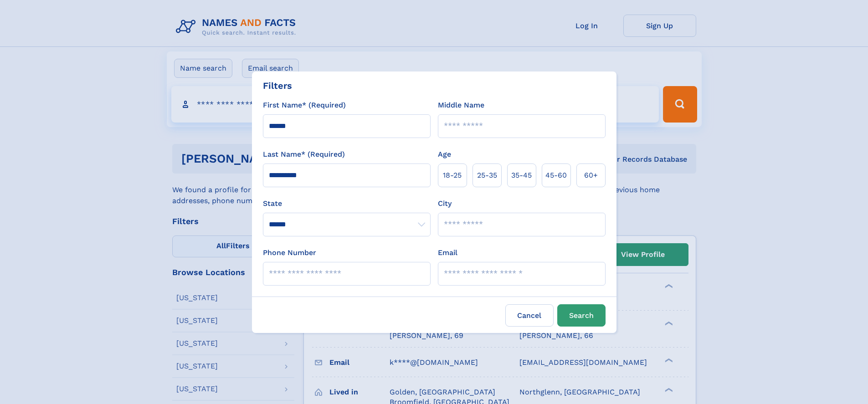  I want to click on span: 18‑25, so click(452, 175).